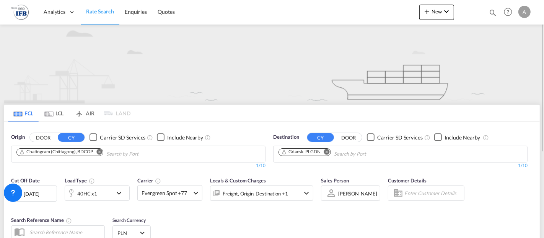  I want to click on md-icon: icon-magnify, so click(493, 13).